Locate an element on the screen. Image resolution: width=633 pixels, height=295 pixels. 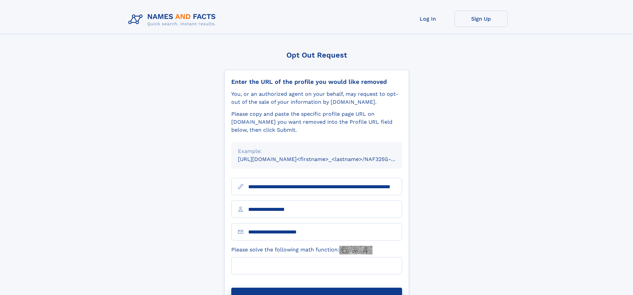
img: Logo Names and Facts is located at coordinates (173, 20).